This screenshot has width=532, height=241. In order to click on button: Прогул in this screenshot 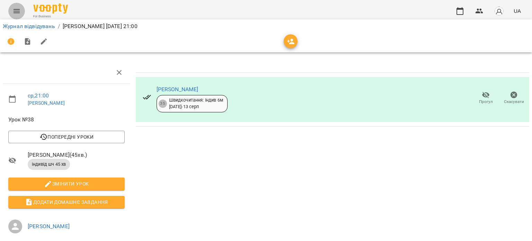, I will do `click(486, 98)`.